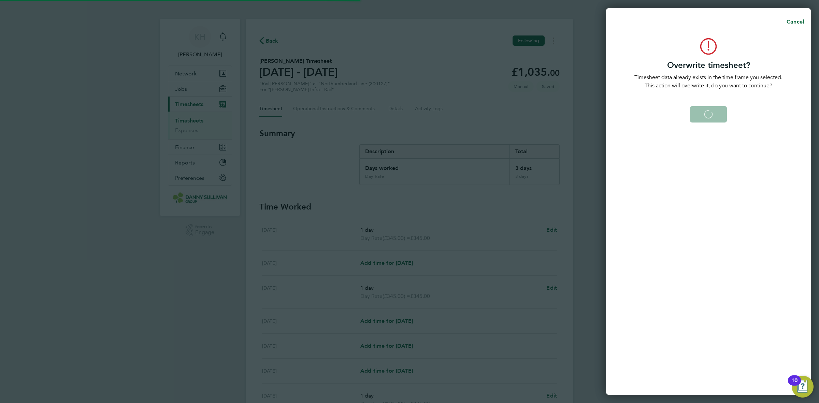  Describe the element at coordinates (709, 86) in the screenshot. I see `p: This action will overwrite it, do you want to continue?` at that location.